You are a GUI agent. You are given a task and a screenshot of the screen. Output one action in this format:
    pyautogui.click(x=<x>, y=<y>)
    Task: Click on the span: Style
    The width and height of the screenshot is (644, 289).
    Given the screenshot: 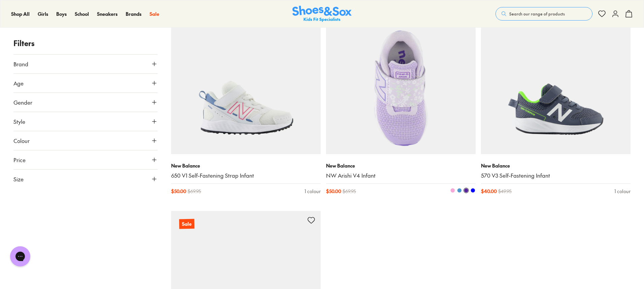 What is the action you would take?
    pyautogui.click(x=19, y=121)
    